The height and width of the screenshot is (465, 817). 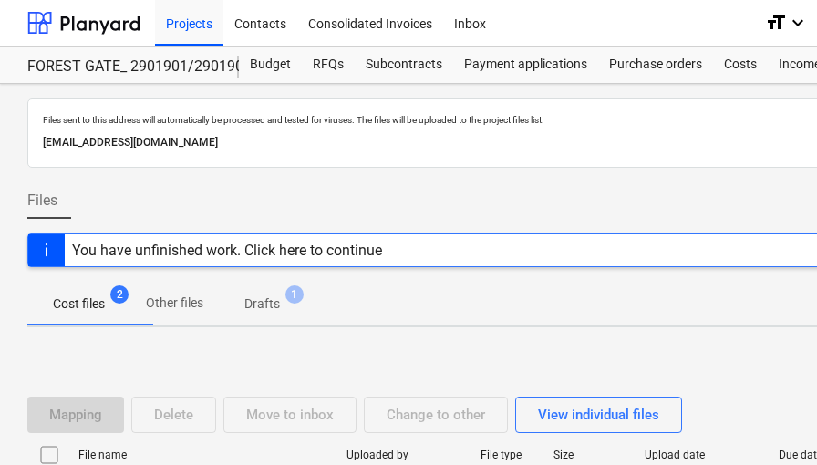 I want to click on div: RFQs, so click(x=328, y=65).